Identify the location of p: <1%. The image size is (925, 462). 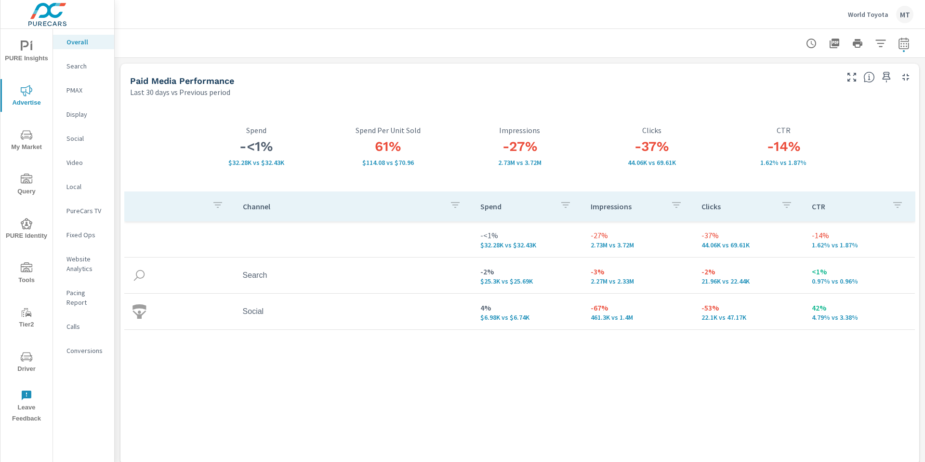
(860, 271).